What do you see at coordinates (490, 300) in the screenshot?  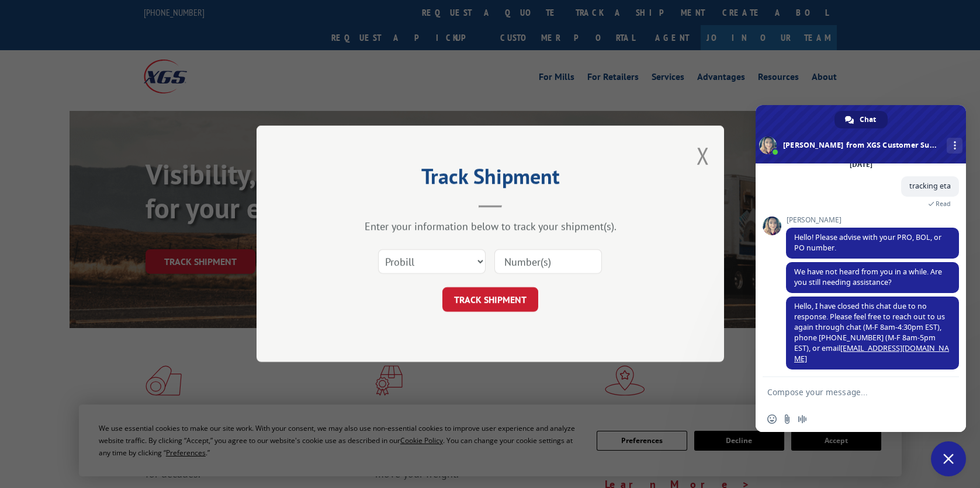 I see `button: TRACK SHIPMENT` at bounding box center [490, 300].